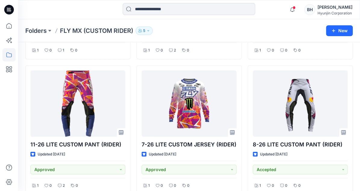  I want to click on p: 5, so click(144, 31).